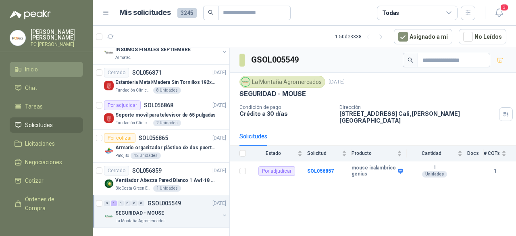 The height and width of the screenshot is (236, 516). What do you see at coordinates (165, 115) in the screenshot?
I see `p: Soporte movil para televisor de 65 pulgadas` at bounding box center [165, 115].